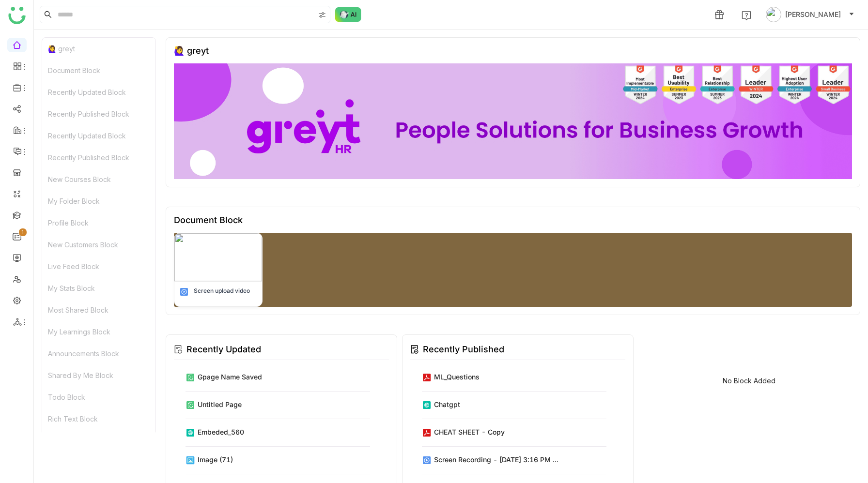 The width and height of the screenshot is (868, 483). I want to click on img: ask-buddy-normal.svg, so click(349, 15).